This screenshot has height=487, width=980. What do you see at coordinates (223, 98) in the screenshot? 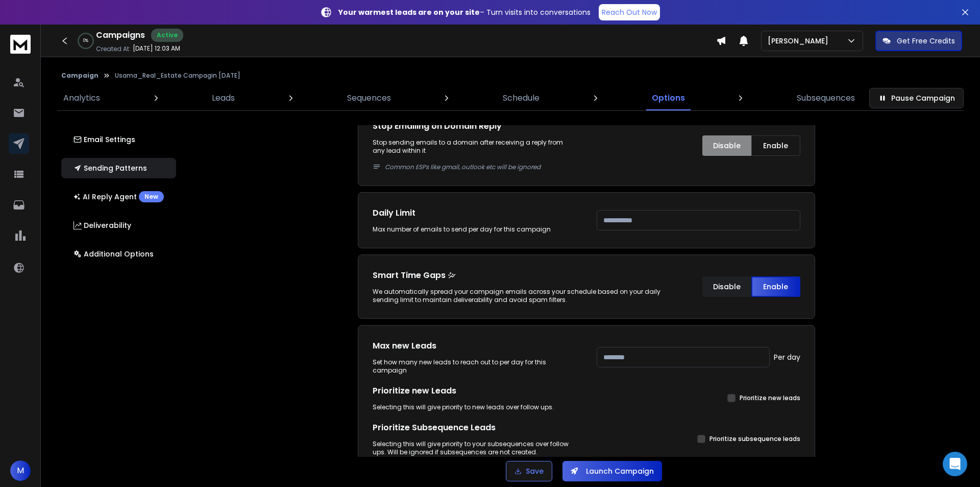
I see `p: Leads` at bounding box center [223, 98].